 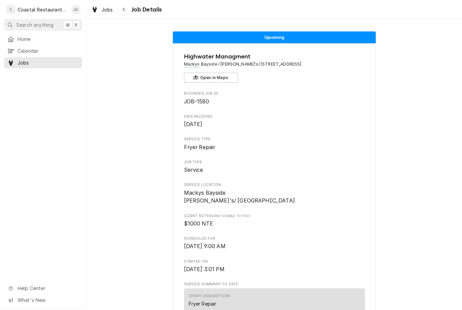 What do you see at coordinates (48, 288) in the screenshot?
I see `span: Help Center` at bounding box center [48, 288].